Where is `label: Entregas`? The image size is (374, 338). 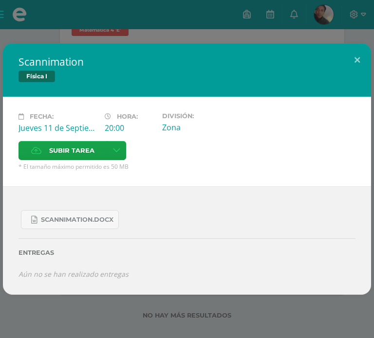 label: Entregas is located at coordinates (187, 253).